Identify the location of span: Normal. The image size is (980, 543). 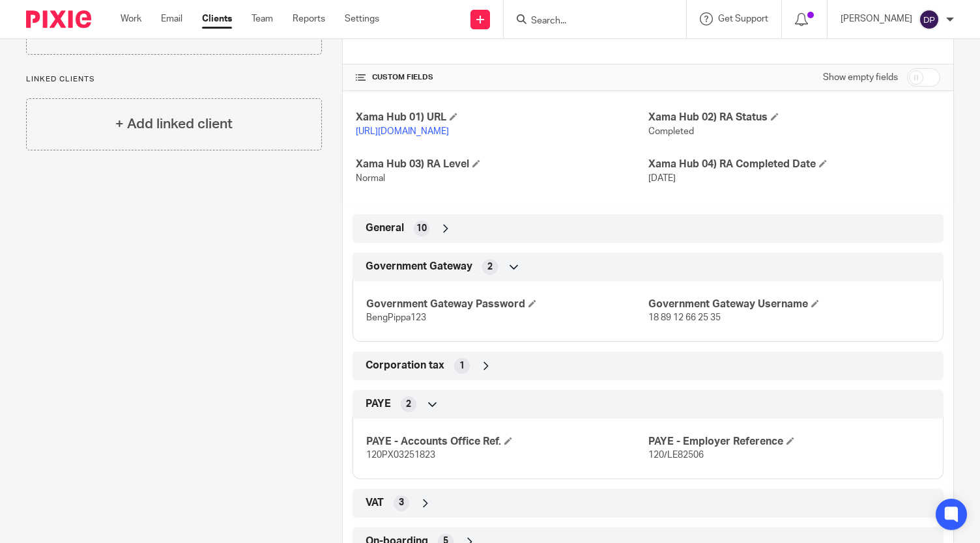
(370, 178).